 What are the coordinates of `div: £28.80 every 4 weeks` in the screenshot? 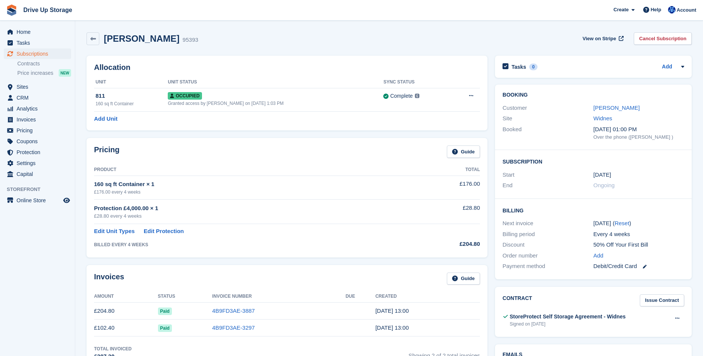 It's located at (251, 216).